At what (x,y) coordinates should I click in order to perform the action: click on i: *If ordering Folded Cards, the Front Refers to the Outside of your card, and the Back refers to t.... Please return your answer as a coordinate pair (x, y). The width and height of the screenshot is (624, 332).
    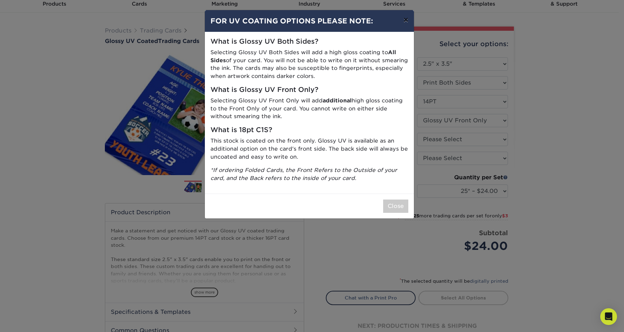
    Looking at the image, I should click on (304, 174).